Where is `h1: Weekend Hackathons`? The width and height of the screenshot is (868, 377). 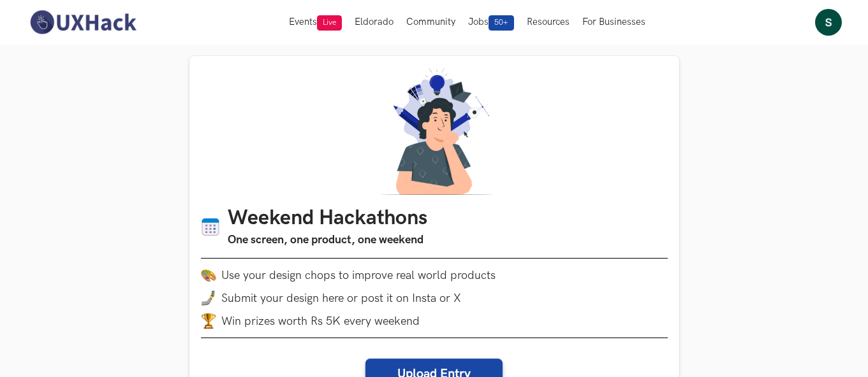
h1: Weekend Hackathons is located at coordinates (327, 219).